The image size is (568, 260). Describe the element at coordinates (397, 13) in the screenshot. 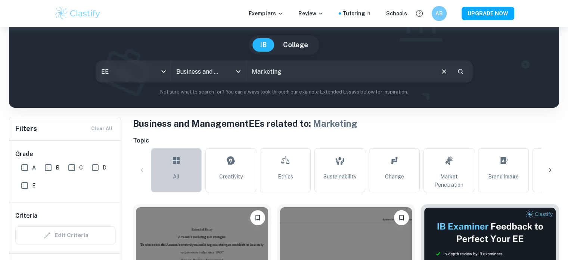

I see `div: Schools` at that location.